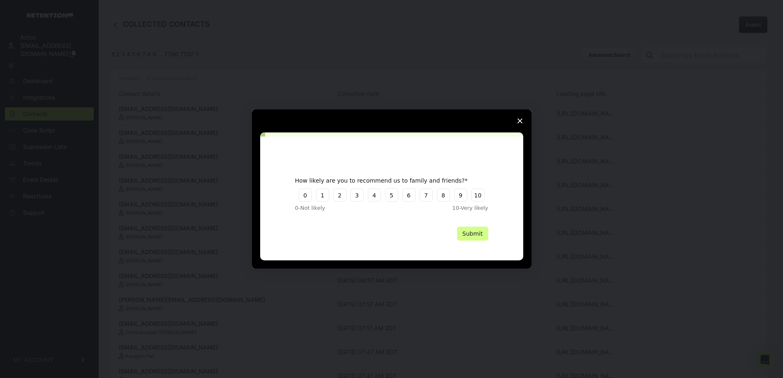  What do you see at coordinates (451, 208) in the screenshot?
I see `div: 10 - Very likely` at bounding box center [451, 208].